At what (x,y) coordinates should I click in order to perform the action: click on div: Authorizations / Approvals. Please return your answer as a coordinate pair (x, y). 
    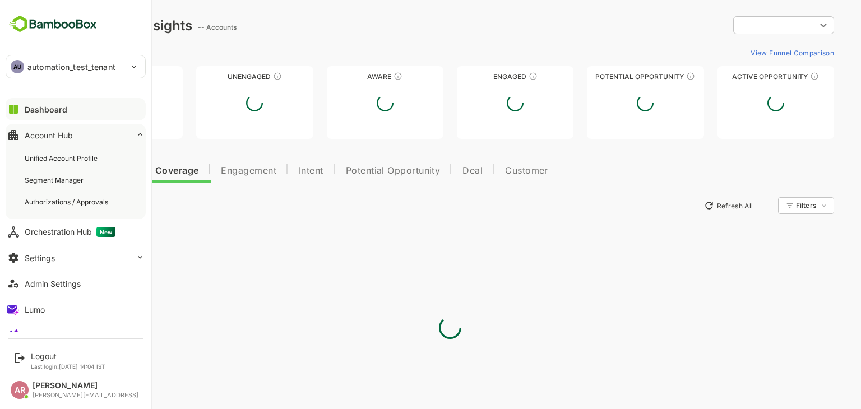
    Looking at the image, I should click on (67, 202).